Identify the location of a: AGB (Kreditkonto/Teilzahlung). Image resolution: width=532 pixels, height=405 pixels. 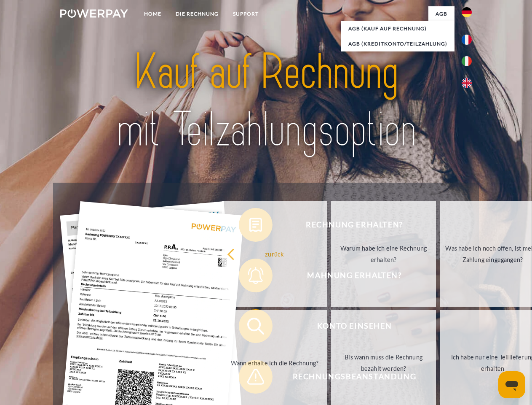
(398, 44).